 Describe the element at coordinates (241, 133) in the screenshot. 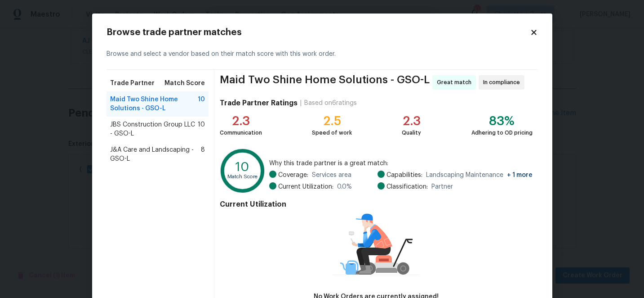

I see `div: Communication` at that location.